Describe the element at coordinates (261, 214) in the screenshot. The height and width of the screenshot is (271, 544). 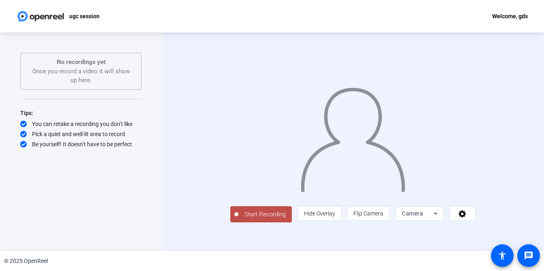
I see `button: Start Recording` at that location.